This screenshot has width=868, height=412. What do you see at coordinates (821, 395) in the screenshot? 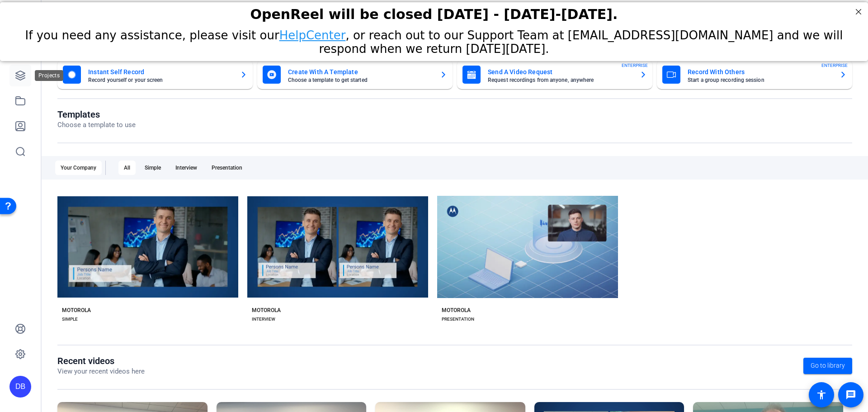
I see `mat-icon: accessibility` at bounding box center [821, 395].